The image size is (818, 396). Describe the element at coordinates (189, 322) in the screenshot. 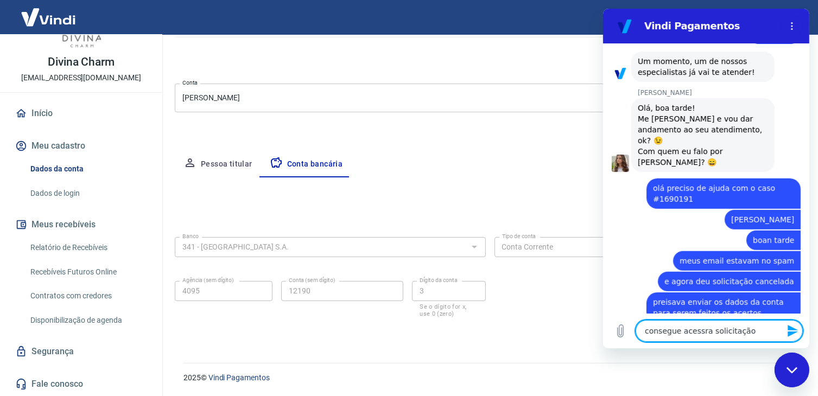

I see `button: Enviar mensagem` at that location.